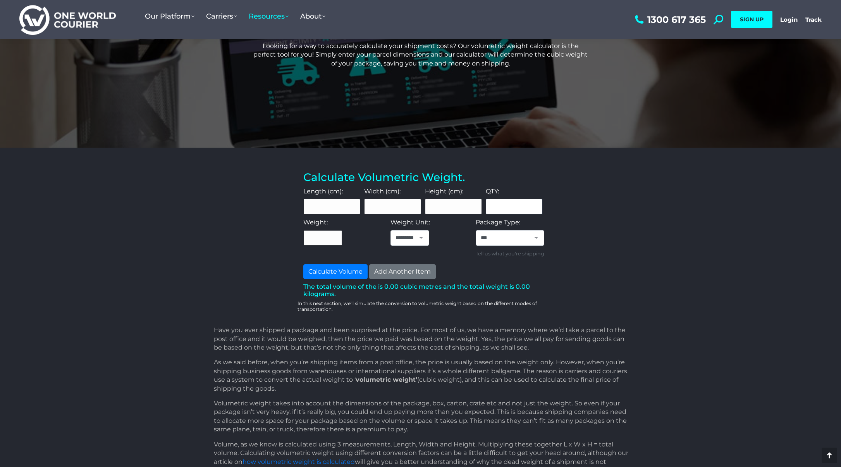 Image resolution: width=841 pixels, height=467 pixels. I want to click on a: SIGN UP, so click(752, 19).